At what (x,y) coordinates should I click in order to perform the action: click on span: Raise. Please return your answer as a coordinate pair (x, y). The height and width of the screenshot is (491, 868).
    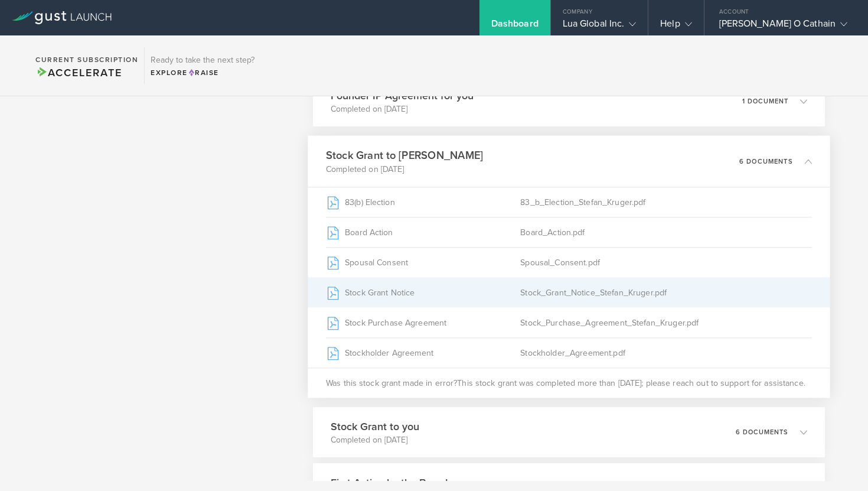
    Looking at the image, I should click on (203, 73).